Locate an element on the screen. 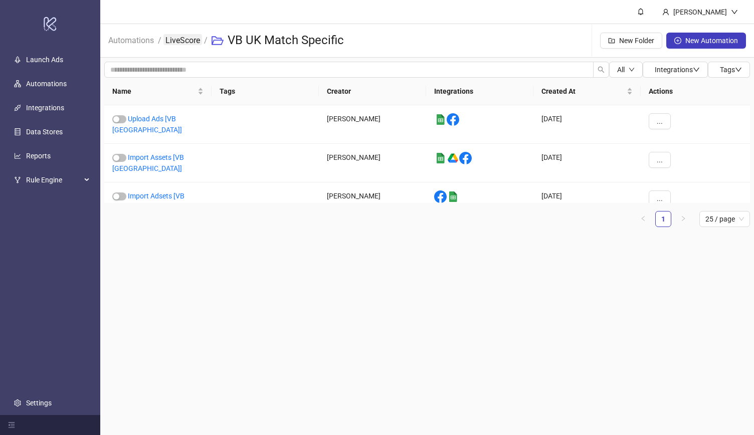  span: Tags is located at coordinates (731, 70).